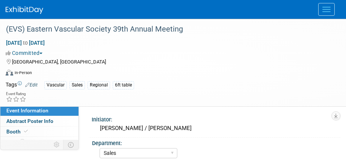  I want to click on td: Toggle Event Tabs, so click(71, 145).